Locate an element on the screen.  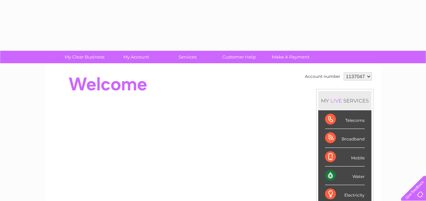
a: My Clear Business is located at coordinates (84, 57).